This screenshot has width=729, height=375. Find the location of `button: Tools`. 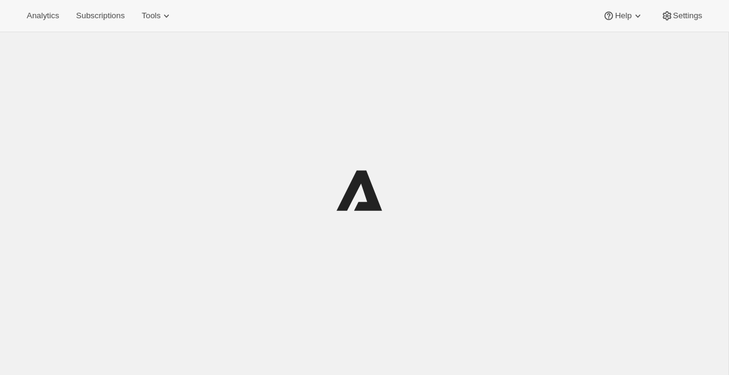

button: Tools is located at coordinates (157, 16).